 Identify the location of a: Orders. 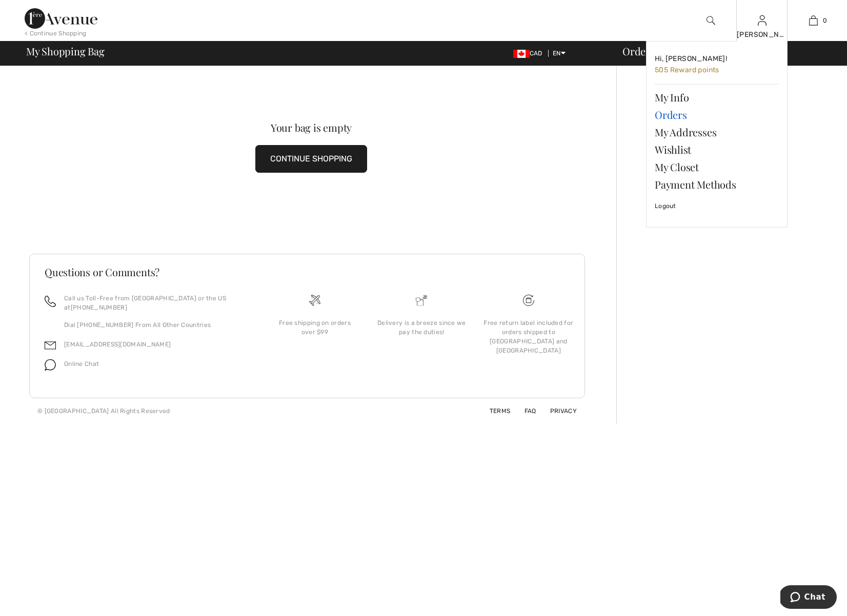
(717, 115).